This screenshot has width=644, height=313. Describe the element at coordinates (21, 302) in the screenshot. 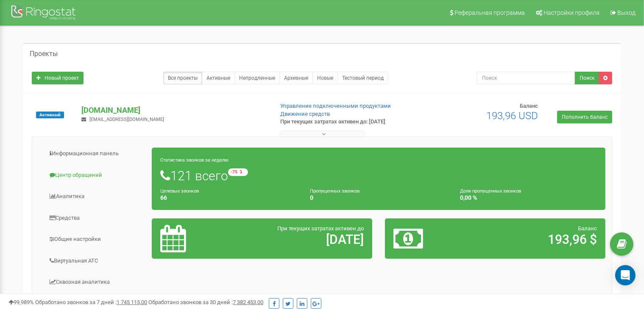

I see `span: 99,989%` at that location.